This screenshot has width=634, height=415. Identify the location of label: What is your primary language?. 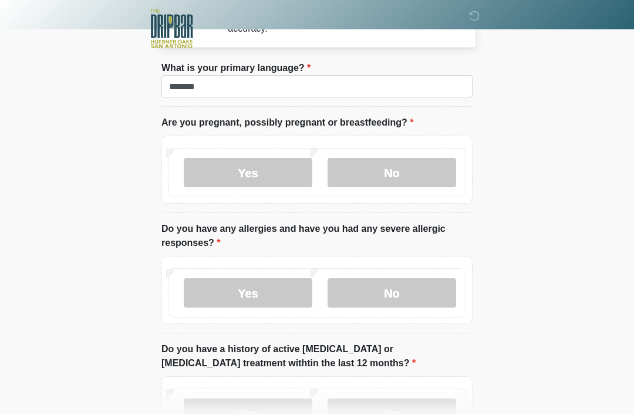
(236, 68).